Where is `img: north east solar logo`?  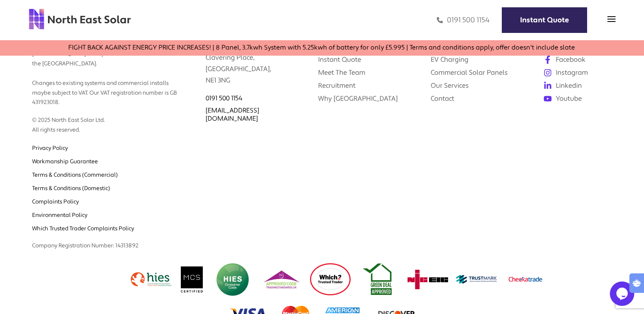
img: north east solar logo is located at coordinates (79, 19).